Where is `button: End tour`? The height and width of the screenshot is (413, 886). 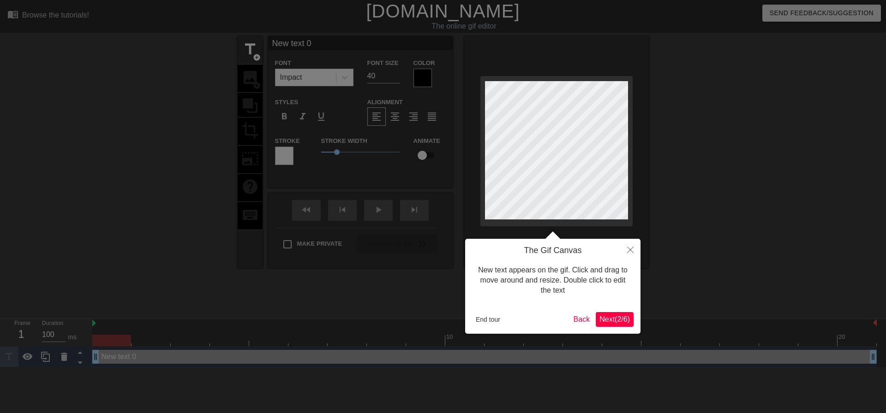 button: End tour is located at coordinates (488, 320).